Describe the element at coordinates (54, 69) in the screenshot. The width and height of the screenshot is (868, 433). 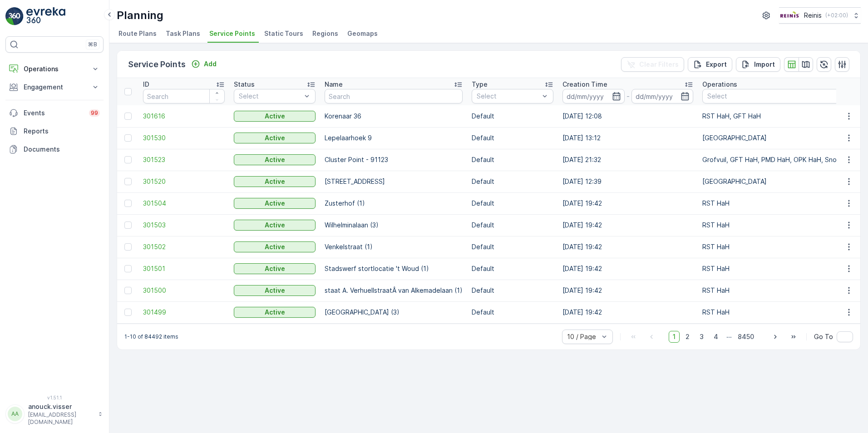
I see `button: Operations` at that location.